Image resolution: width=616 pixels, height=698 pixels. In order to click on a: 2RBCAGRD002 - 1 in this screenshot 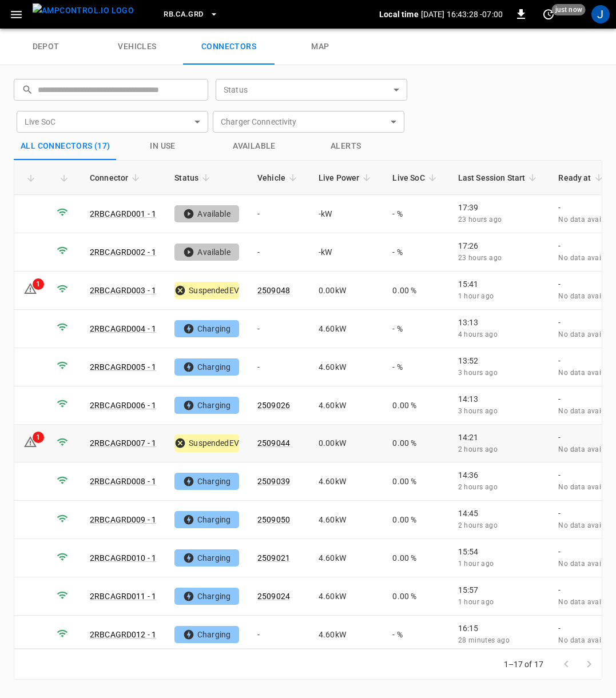, I will do `click(123, 252)`.